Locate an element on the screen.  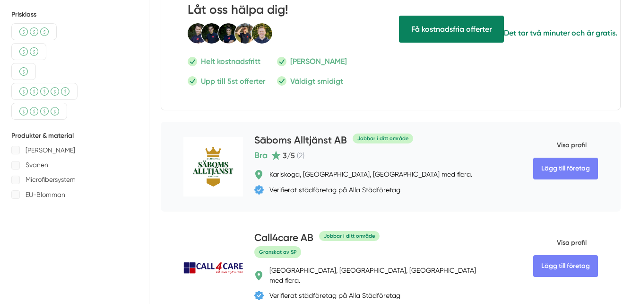
h5: Prisklass is located at coordinates (74, 15).